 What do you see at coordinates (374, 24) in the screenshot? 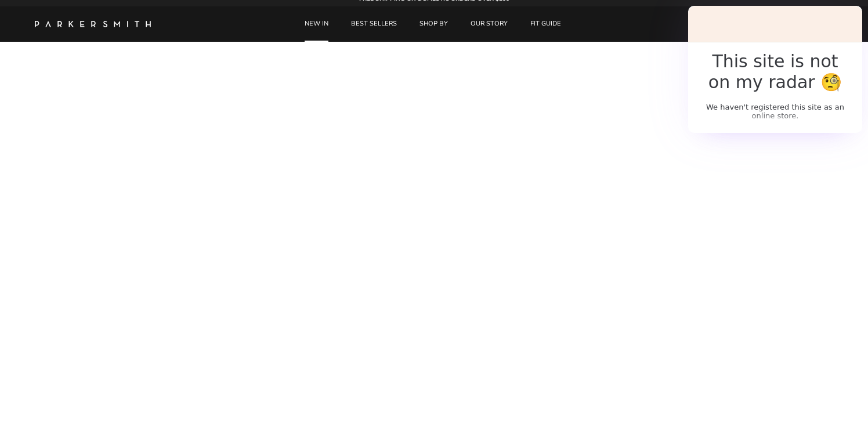
I see `a: BEST SELLERS` at bounding box center [374, 24].